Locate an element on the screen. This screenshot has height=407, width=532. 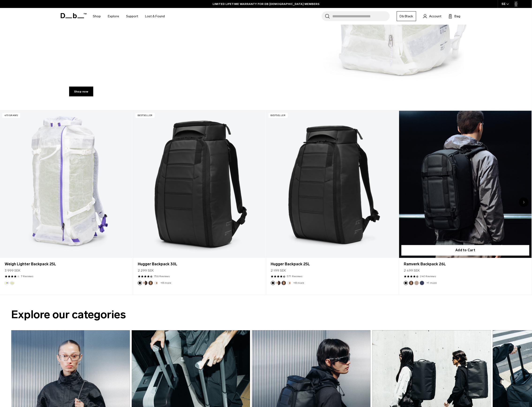
a: Db Black is located at coordinates (407, 16).